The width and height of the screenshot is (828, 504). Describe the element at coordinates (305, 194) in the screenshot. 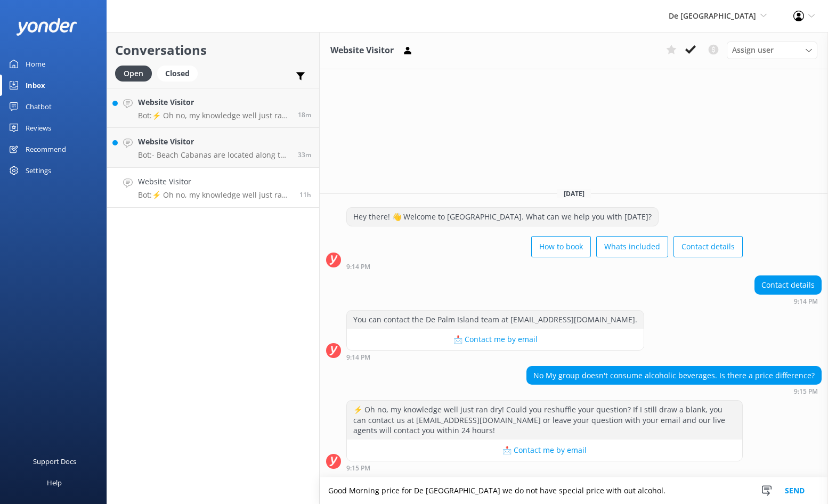

I see `span: Sep 30 2025 09:15pm (UTC -04:00) America/Caracas` at that location.